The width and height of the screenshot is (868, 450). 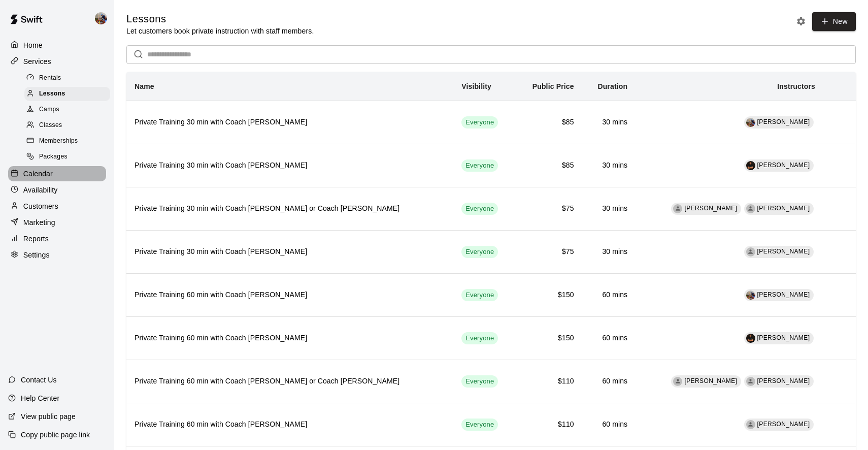 I want to click on p: Contact Us, so click(x=38, y=380).